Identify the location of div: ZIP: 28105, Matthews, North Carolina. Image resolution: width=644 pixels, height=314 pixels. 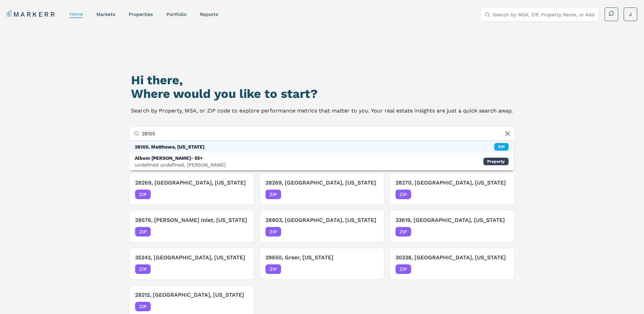
(322, 147).